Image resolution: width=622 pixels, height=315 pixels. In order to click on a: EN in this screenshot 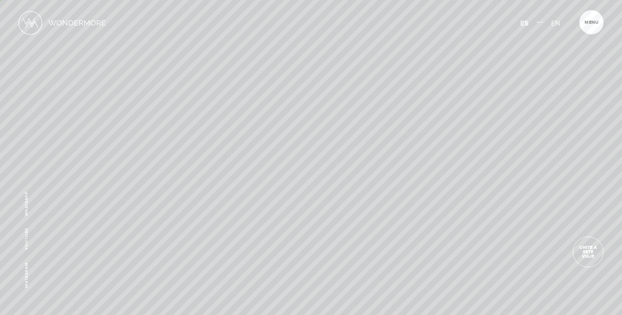, I will do `click(555, 23)`.